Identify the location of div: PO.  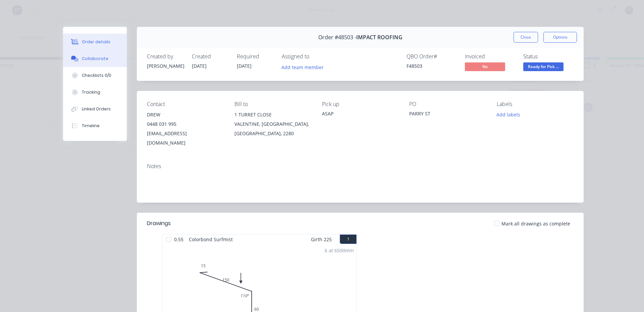
(448, 104).